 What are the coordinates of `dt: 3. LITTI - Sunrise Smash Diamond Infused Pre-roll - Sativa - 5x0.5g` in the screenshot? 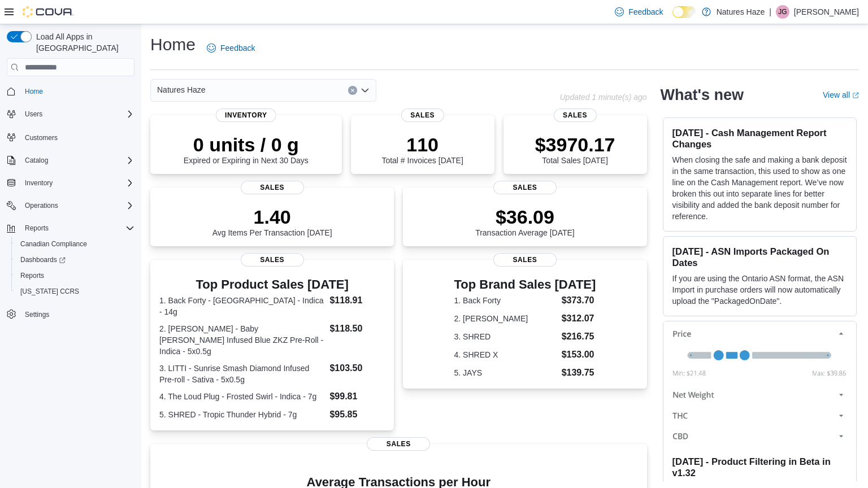 It's located at (242, 374).